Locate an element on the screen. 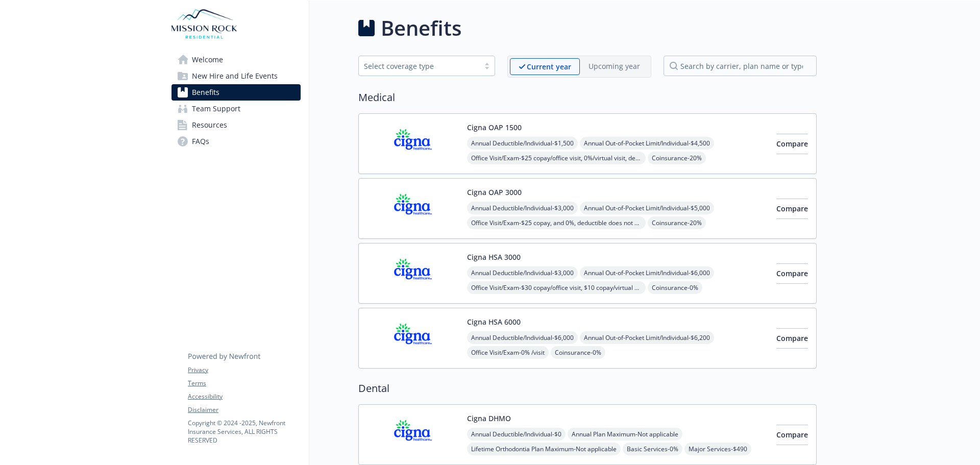 The image size is (980, 465). span: Annual Deductible/Individual - $1,500 is located at coordinates (522, 143).